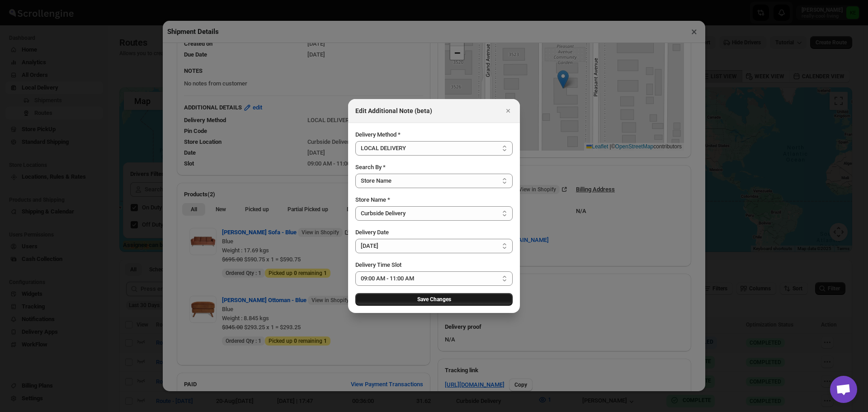 The width and height of the screenshot is (868, 412). Describe the element at coordinates (434, 299) in the screenshot. I see `button: Save Changes` at that location.